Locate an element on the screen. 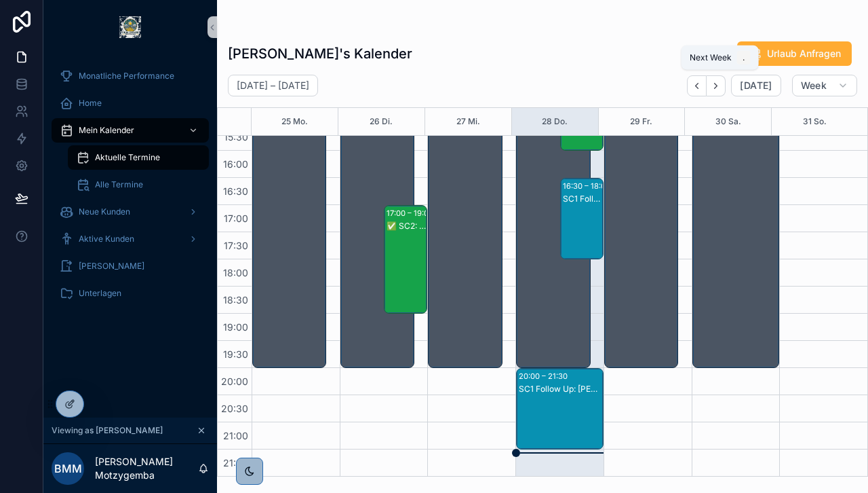 Image resolution: width=868 pixels, height=493 pixels. span: Home is located at coordinates (90, 104).